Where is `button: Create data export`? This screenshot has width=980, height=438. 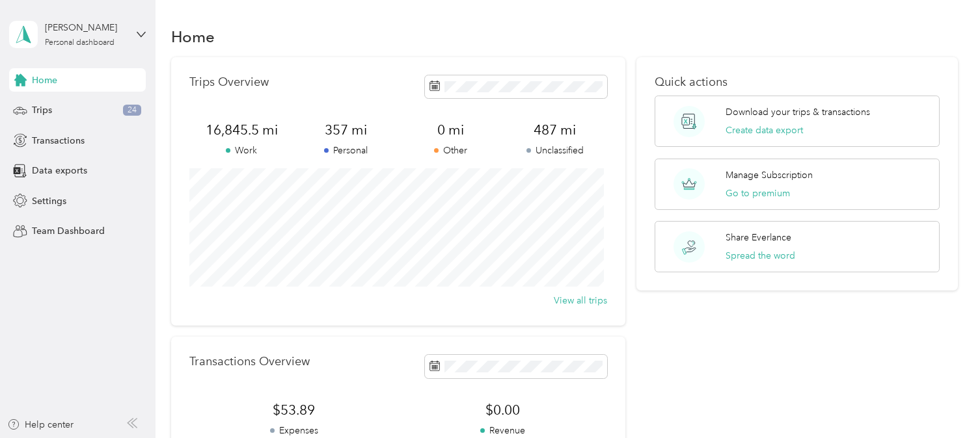 button: Create data export is located at coordinates (763, 130).